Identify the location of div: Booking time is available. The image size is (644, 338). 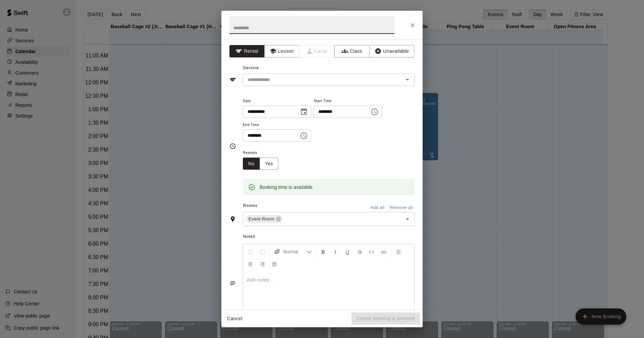
(286, 187).